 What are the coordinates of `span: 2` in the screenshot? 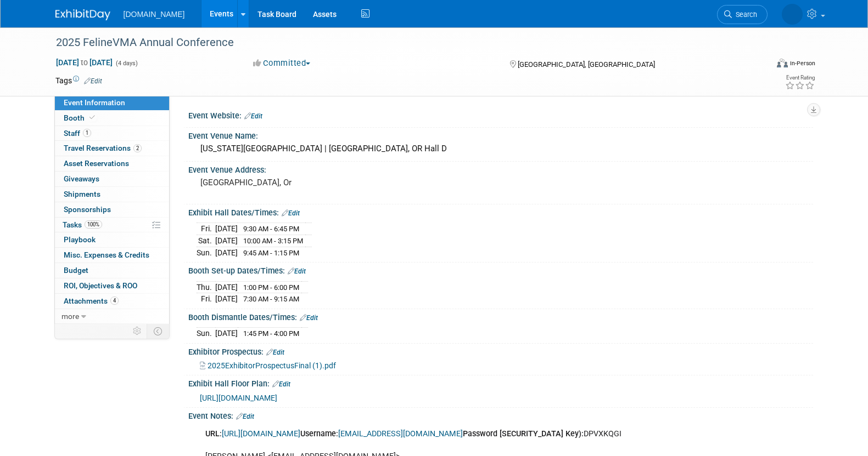 It's located at (137, 148).